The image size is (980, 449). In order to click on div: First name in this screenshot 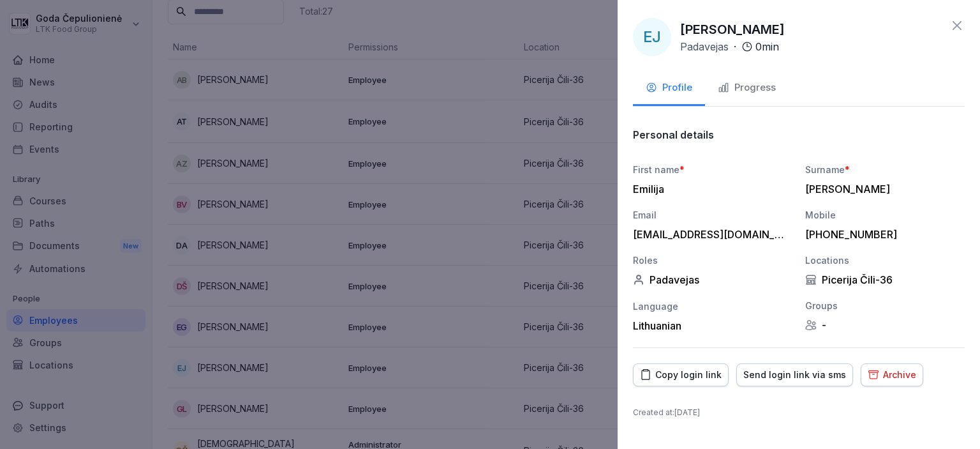, I will do `click(713, 169)`.